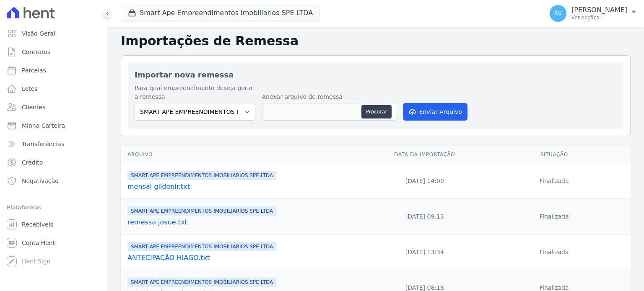 The height and width of the screenshot is (291, 644). What do you see at coordinates (435, 112) in the screenshot?
I see `button: Enviar Arquivo` at bounding box center [435, 112].